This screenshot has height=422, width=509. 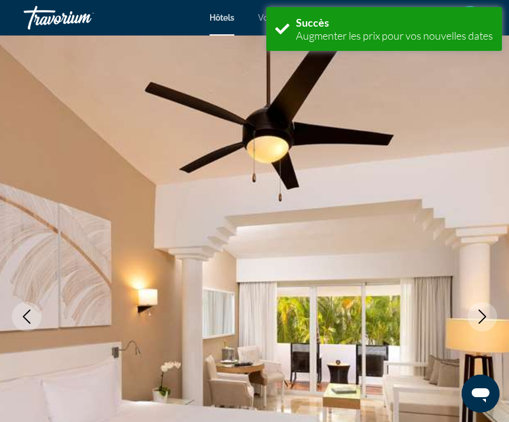 I want to click on button: User Menu, so click(x=470, y=18).